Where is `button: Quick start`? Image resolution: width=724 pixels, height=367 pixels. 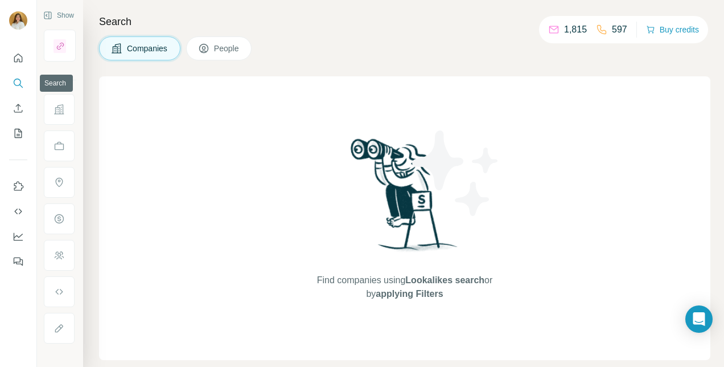
button: Quick start is located at coordinates (18, 58).